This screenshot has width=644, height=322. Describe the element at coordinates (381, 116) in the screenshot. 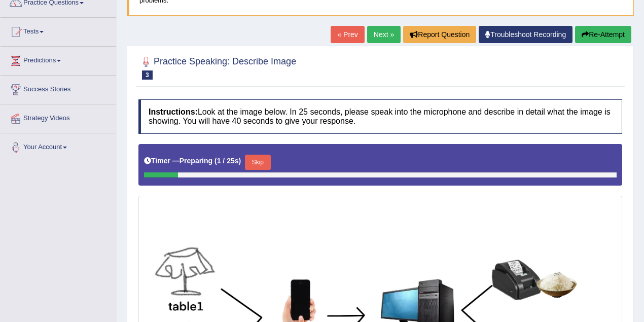

I see `h4: Look at the image below. In 25 seconds, please speak into the microphone and describe in detail w...` at that location.